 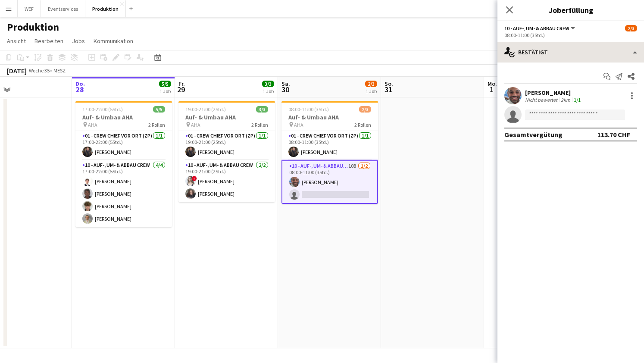 What do you see at coordinates (80, 84) in the screenshot?
I see `span: Do.` at bounding box center [80, 84].